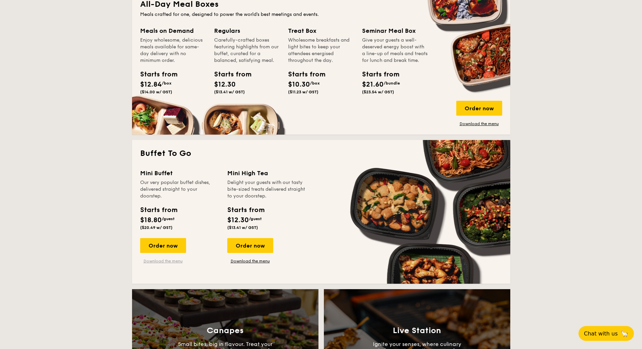  What do you see at coordinates (321, 50) in the screenshot?
I see `div: Wholesome breakfasts and light bites to keep your attendees energised throughout the day.` at bounding box center [321, 50].